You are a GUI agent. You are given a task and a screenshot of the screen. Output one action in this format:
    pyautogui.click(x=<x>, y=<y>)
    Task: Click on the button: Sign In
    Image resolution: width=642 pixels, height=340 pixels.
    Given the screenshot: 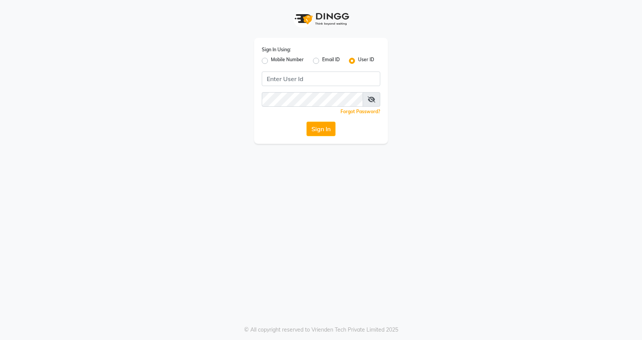 What is the action you would take?
    pyautogui.click(x=321, y=129)
    